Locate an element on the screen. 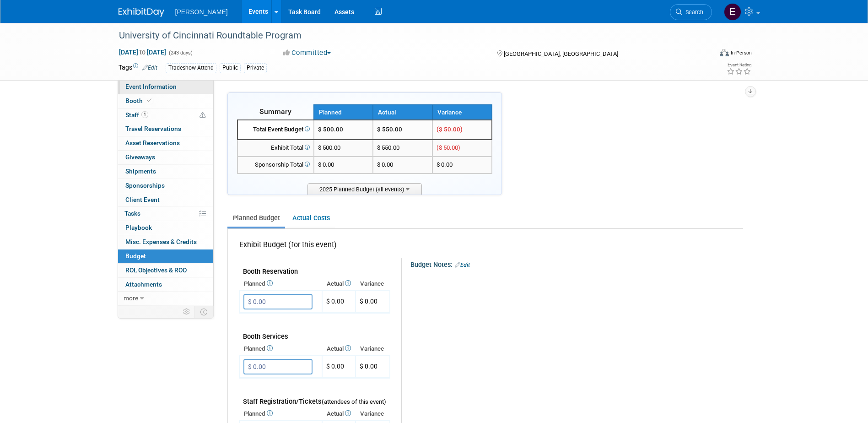  div: In-Person is located at coordinates (740, 53).